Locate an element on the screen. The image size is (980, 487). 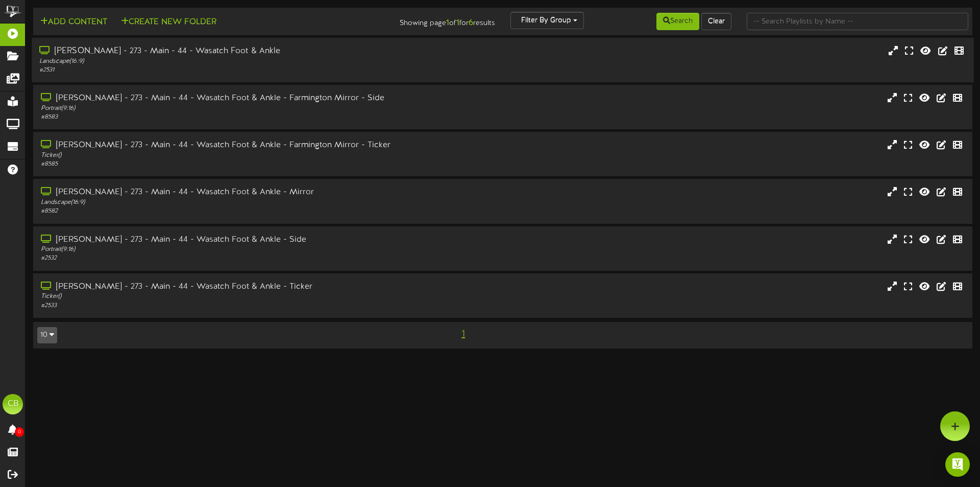
button: 10 is located at coordinates (47, 335).